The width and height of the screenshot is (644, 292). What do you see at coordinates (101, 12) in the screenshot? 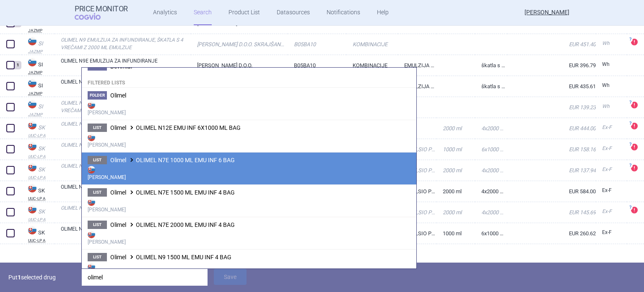
I see `a: Price MonitorCOGVIO` at bounding box center [101, 12].